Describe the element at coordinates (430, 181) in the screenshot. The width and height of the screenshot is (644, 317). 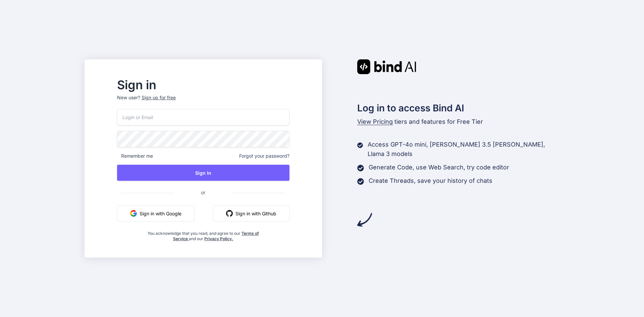
I see `p: Create Threads, save your history of chats` at that location.